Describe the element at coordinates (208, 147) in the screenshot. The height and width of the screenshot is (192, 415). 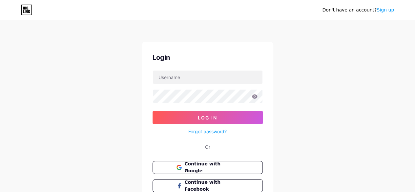
I see `div: Or` at that location.